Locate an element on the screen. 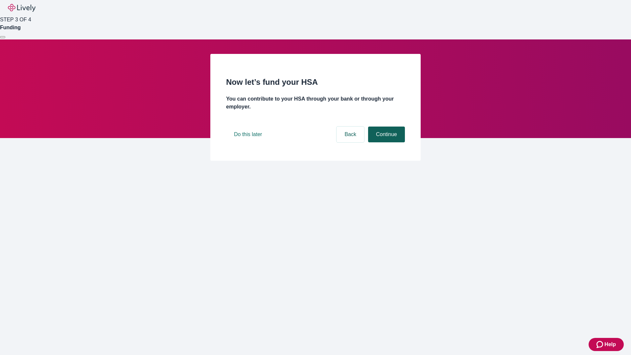  button: Zendesk support iconHelp is located at coordinates (606, 345).